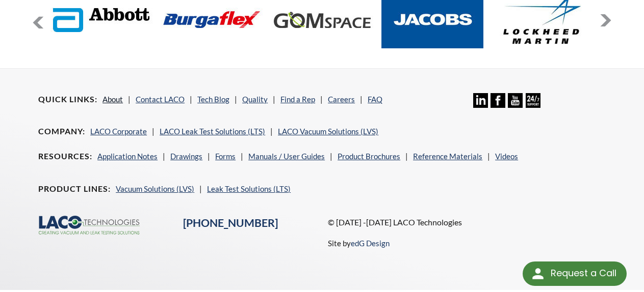 Image resolution: width=644 pixels, height=292 pixels. Describe the element at coordinates (213, 99) in the screenshot. I see `a: Tech Blog` at that location.